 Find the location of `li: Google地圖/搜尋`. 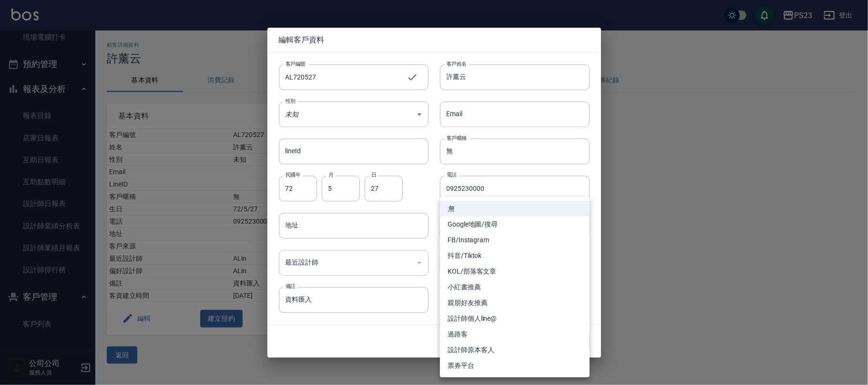

li: Google地圖/搜尋 is located at coordinates (515, 224).